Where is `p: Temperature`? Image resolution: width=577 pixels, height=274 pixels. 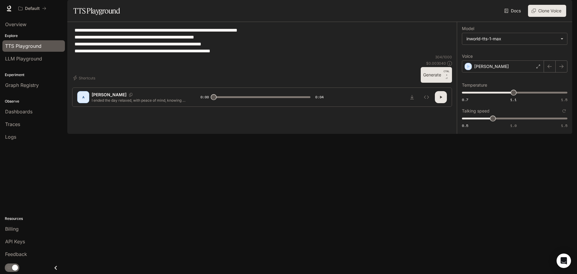
p: Temperature is located at coordinates (474, 85).